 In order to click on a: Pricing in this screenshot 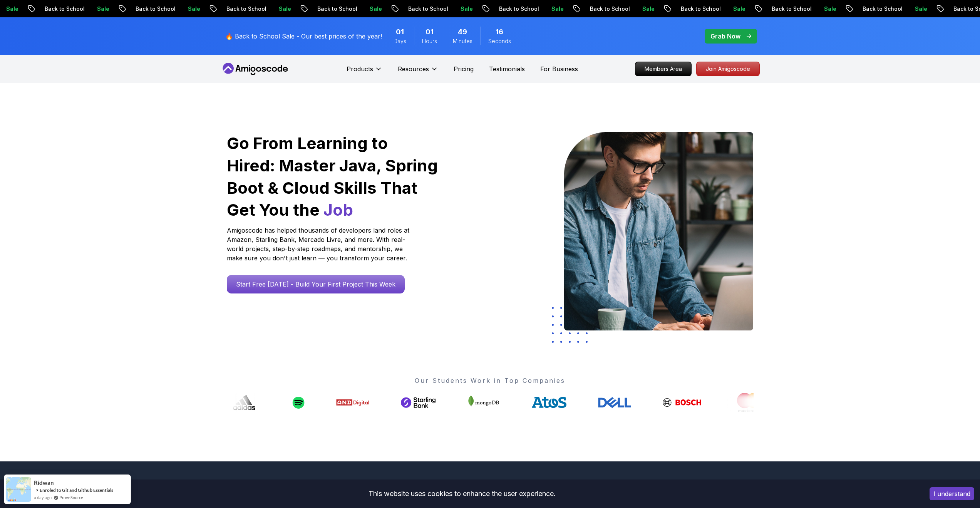, I will do `click(464, 69)`.